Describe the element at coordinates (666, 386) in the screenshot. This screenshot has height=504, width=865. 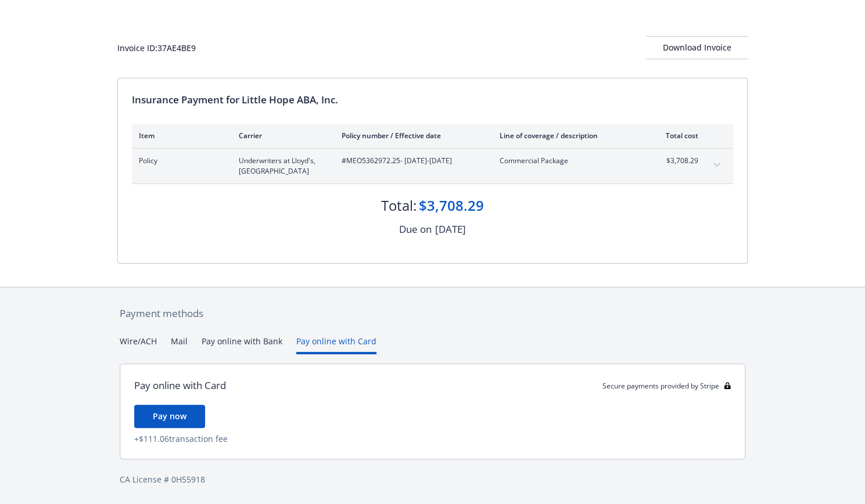
I see `div: Secure payments provided by Stripe` at that location.